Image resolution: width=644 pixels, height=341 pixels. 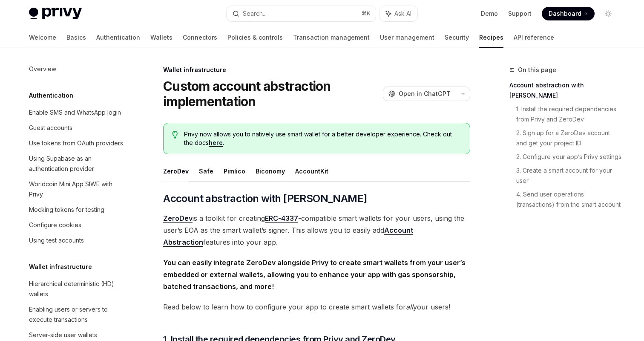 What do you see at coordinates (569, 157) in the screenshot?
I see `a: 2. Configure your app’s Privy settings` at bounding box center [569, 157].